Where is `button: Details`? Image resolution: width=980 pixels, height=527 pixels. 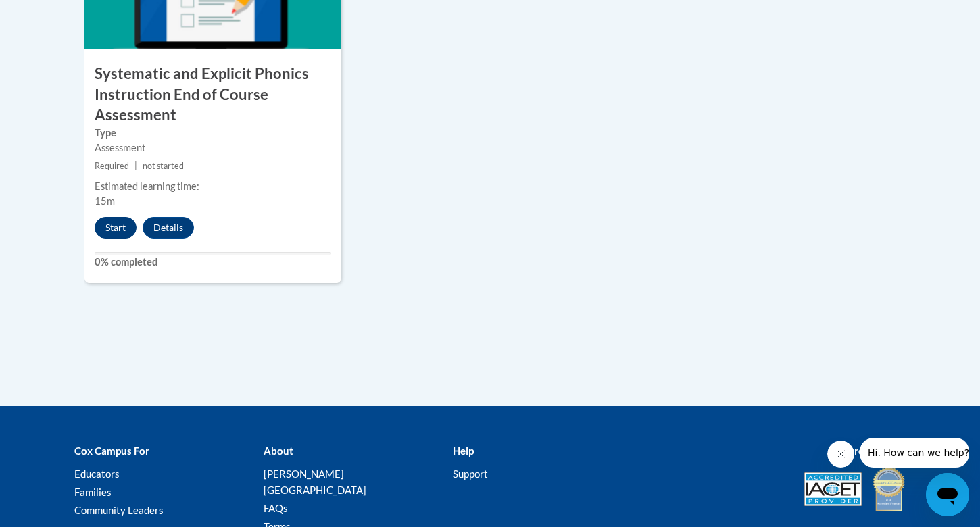
button: Details is located at coordinates (168, 228).